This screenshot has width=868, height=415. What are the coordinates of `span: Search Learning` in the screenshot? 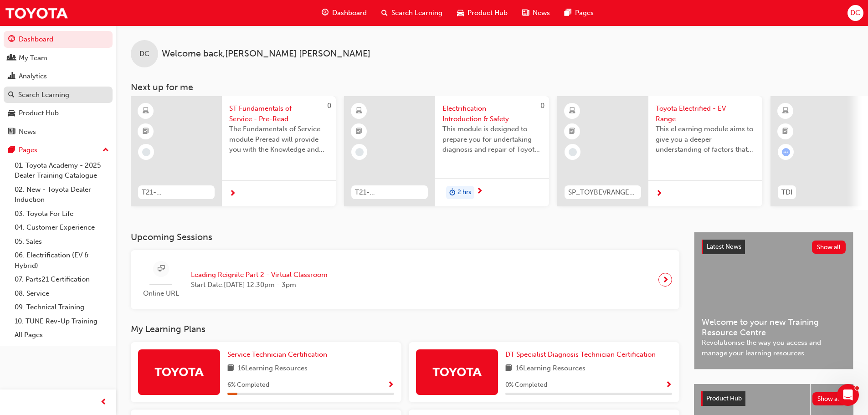 It's located at (417, 13).